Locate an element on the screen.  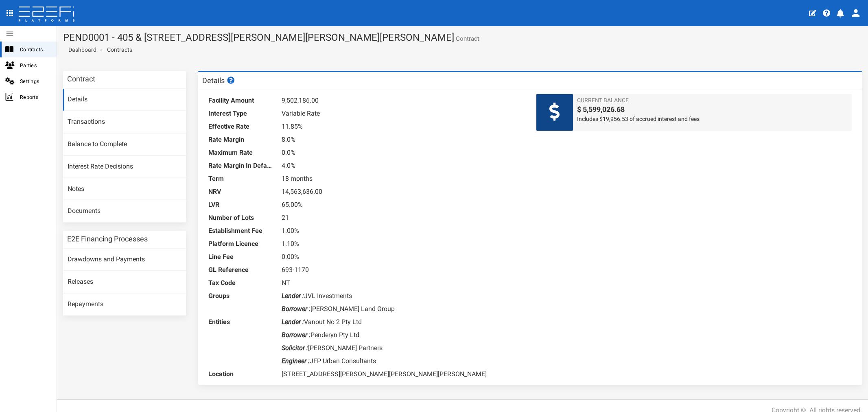
dd: JVL Investments is located at coordinates (403, 296).